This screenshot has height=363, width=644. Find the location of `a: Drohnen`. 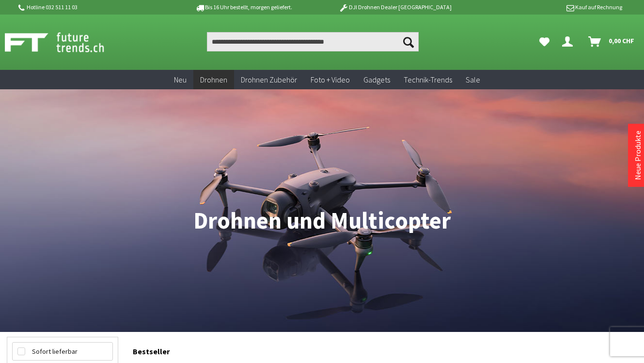

a: Drohnen is located at coordinates (213, 79).